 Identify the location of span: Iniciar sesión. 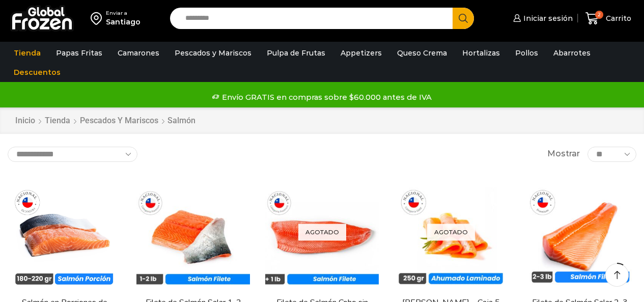
(547, 18).